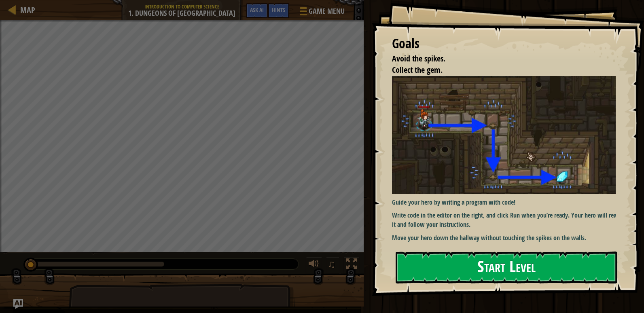 This screenshot has width=644, height=313. What do you see at coordinates (498, 59) in the screenshot?
I see `li: Avoid the spikes.` at bounding box center [498, 59].